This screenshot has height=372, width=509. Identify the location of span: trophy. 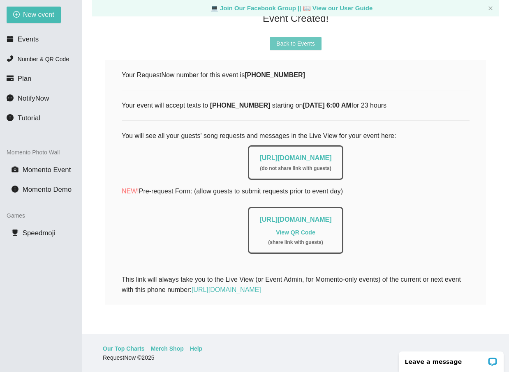
(15, 233).